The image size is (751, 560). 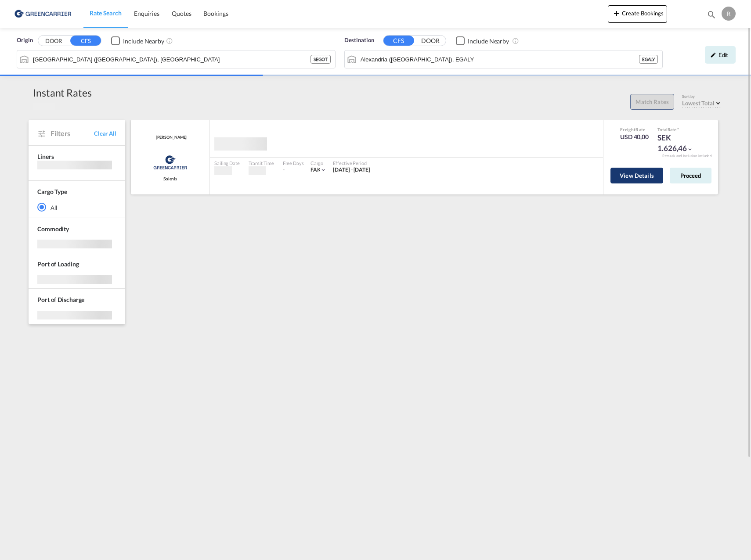 I want to click on span: Clear All, so click(x=105, y=133).